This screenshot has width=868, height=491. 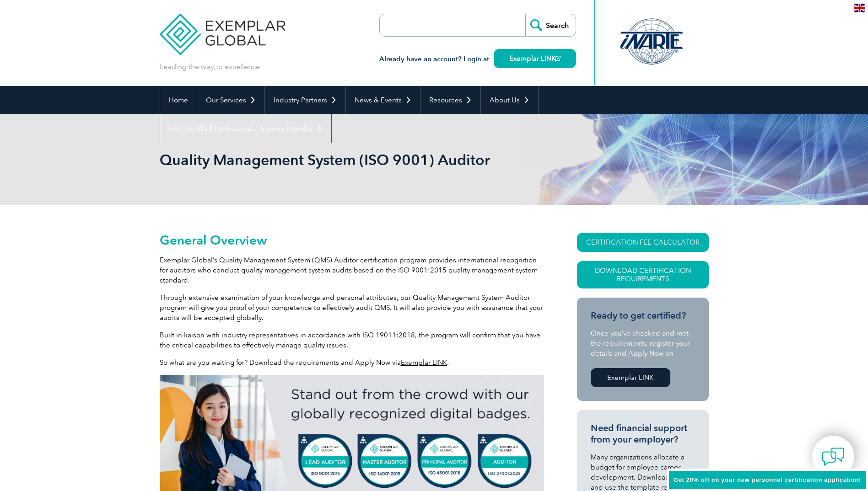 I want to click on a: Industry Partners, so click(x=305, y=100).